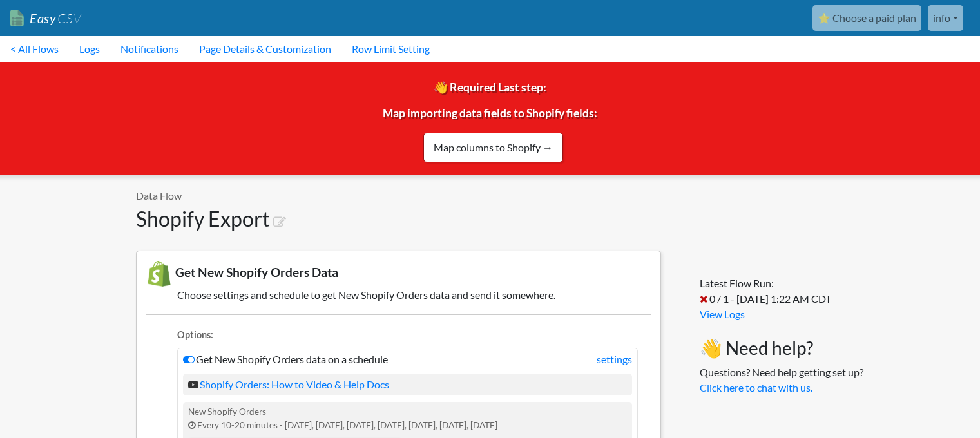 The height and width of the screenshot is (438, 980). What do you see at coordinates (945, 18) in the screenshot?
I see `a: info` at bounding box center [945, 18].